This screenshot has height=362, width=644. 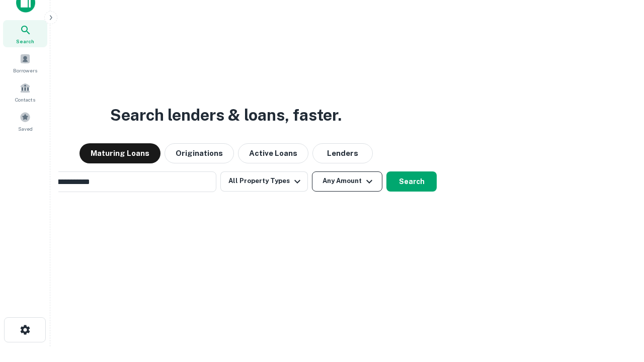 I want to click on div: Contacts, so click(x=25, y=92).